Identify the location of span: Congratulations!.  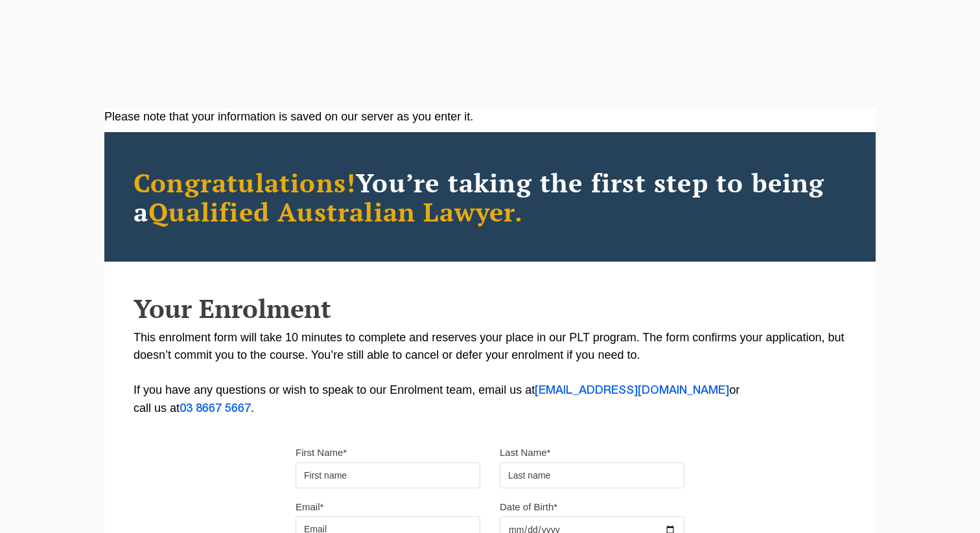
(244, 182).